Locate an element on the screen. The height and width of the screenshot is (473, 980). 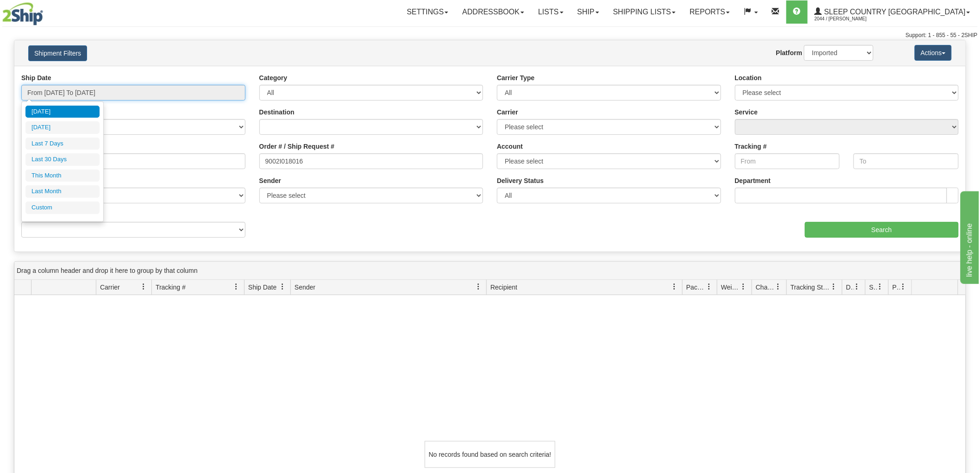
button: Actions is located at coordinates (933, 52).